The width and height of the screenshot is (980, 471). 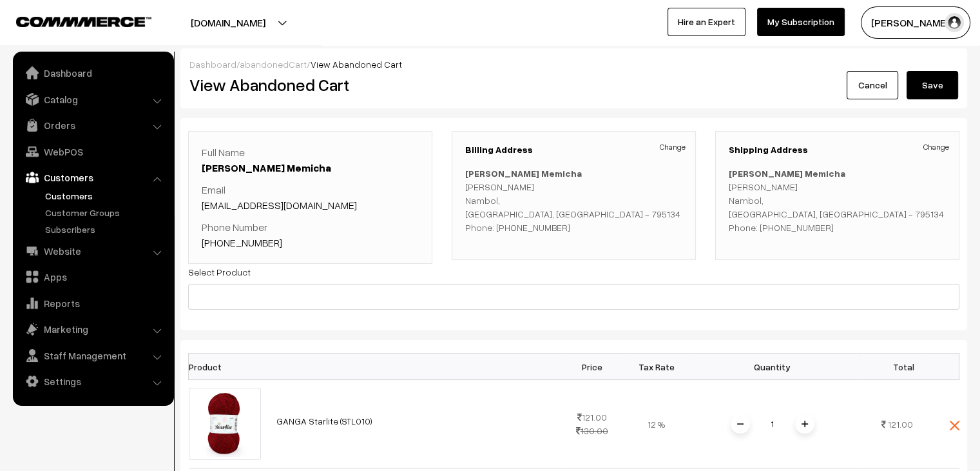 I want to click on a: Staff Management, so click(x=93, y=356).